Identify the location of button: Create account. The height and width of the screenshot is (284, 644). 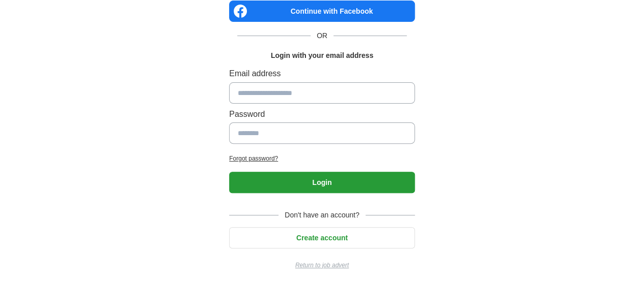
(322, 238).